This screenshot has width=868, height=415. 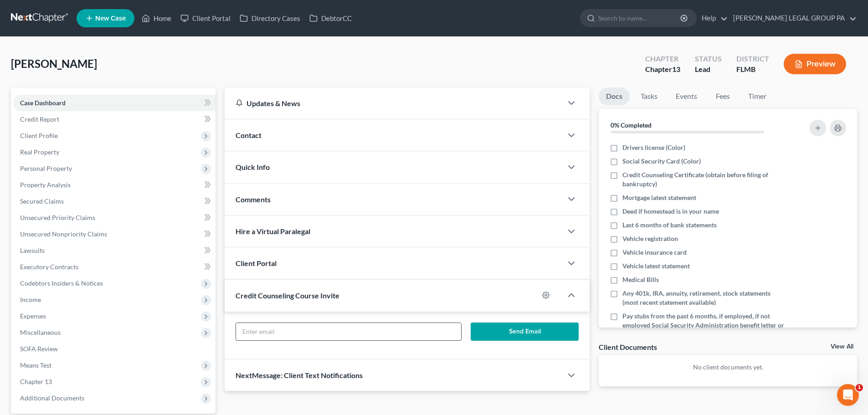 What do you see at coordinates (348, 331) in the screenshot?
I see `input: Enter email` at bounding box center [348, 331].